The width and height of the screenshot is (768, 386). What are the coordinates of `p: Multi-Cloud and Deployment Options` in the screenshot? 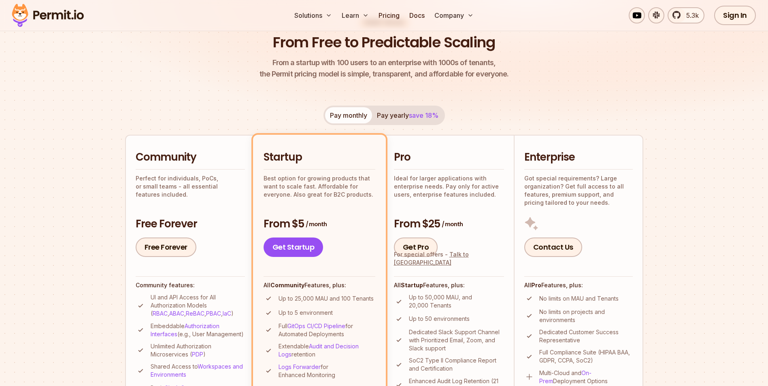 It's located at (586, 377).